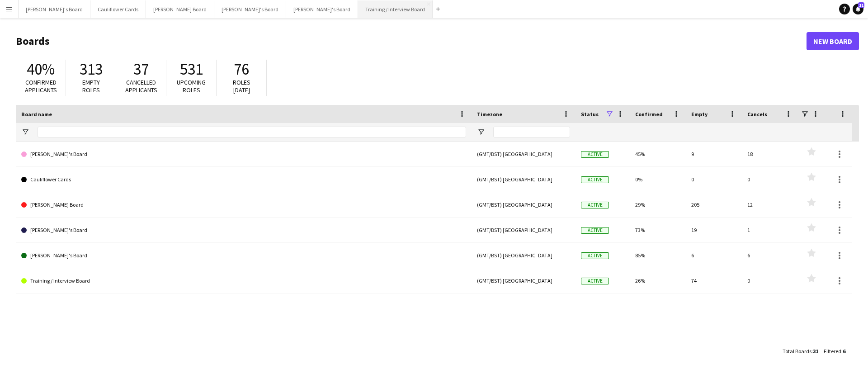  I want to click on div: 26%, so click(658, 280).